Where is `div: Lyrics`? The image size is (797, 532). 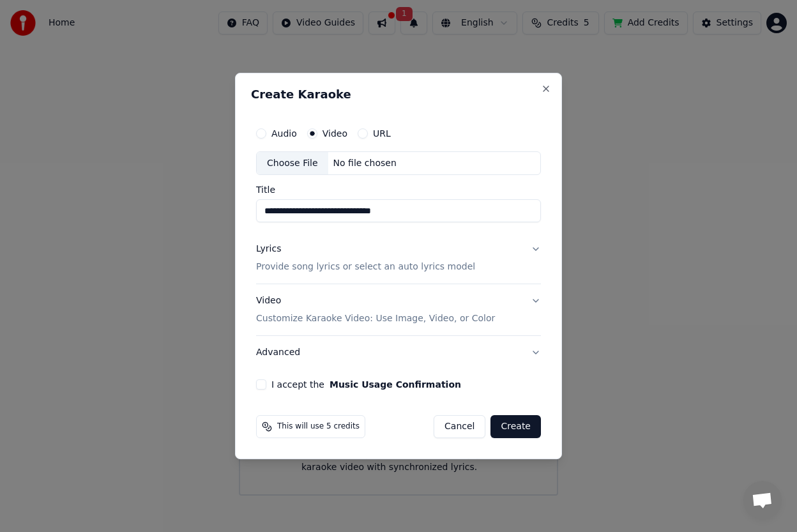
div: Lyrics is located at coordinates (268, 250).